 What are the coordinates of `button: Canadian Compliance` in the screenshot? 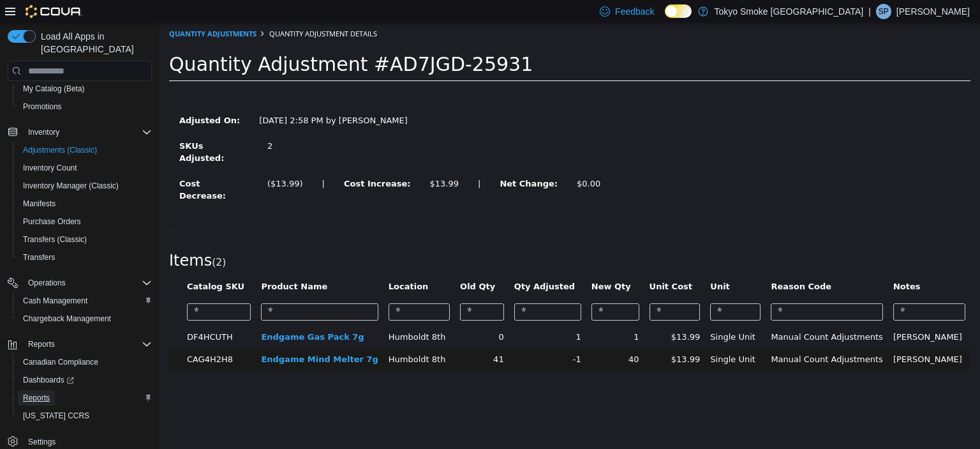 It's located at (85, 362).